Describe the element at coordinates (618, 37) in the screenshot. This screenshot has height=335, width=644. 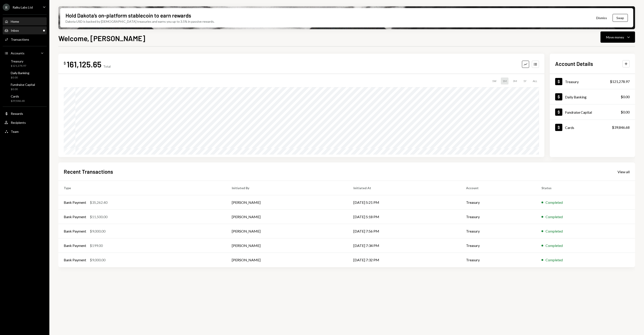
I see `button: Move money` at that location.